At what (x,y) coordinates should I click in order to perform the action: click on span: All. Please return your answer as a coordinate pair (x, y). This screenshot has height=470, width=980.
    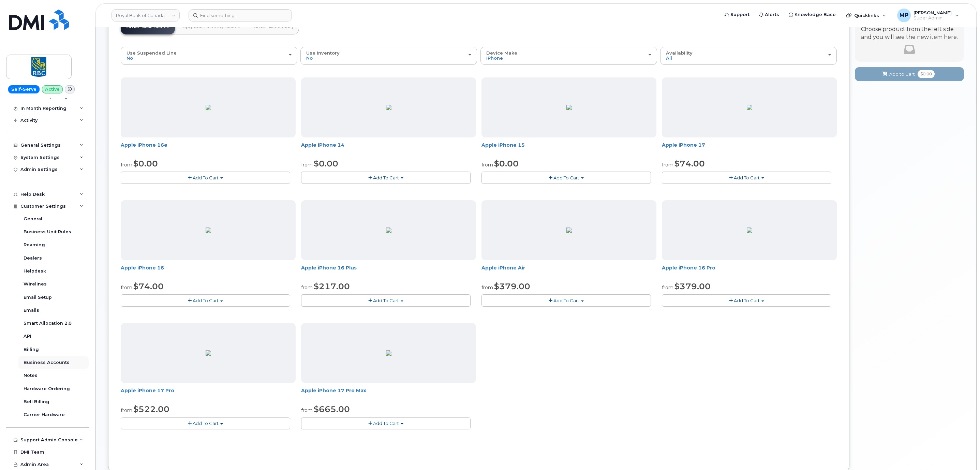
    Looking at the image, I should click on (669, 58).